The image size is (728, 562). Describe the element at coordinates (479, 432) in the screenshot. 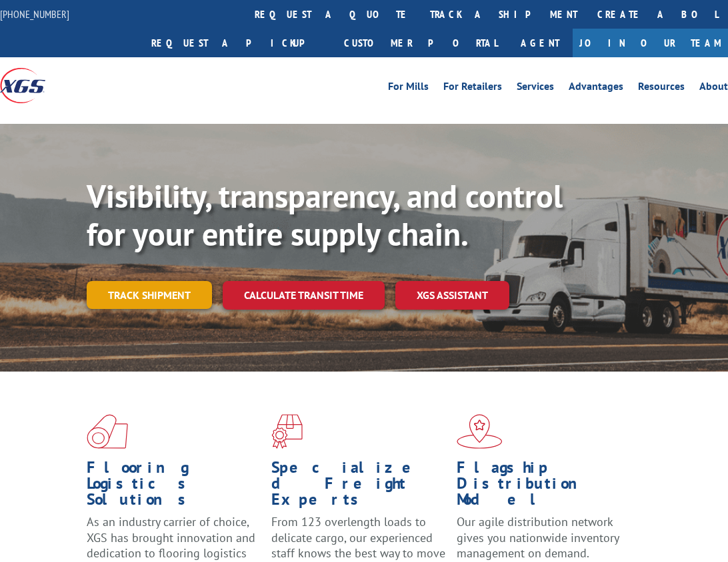

I see `img: xgs-icon-flagship-distribution-model-red` at that location.